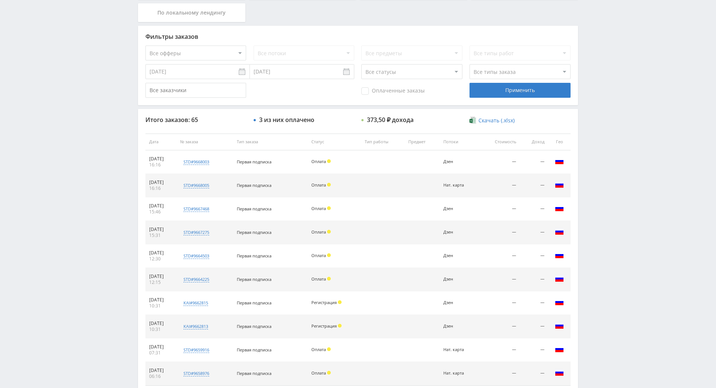 Image resolution: width=716 pixels, height=388 pixels. I want to click on div: std#9667275, so click(196, 232).